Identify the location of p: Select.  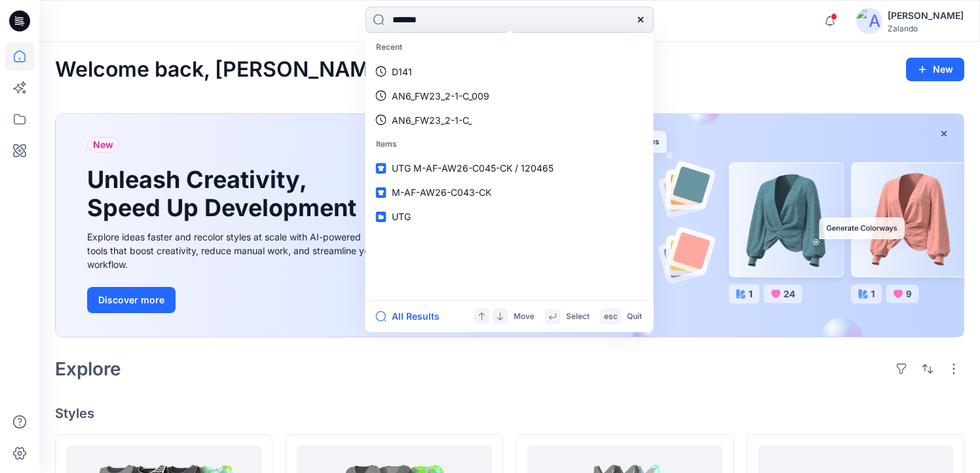
(578, 316).